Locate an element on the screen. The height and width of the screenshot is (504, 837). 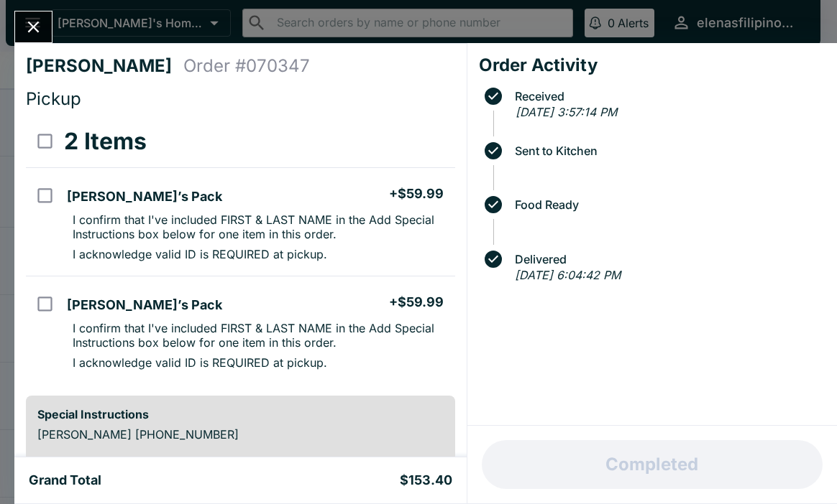
h6: Special Instructions is located at coordinates (240, 415).